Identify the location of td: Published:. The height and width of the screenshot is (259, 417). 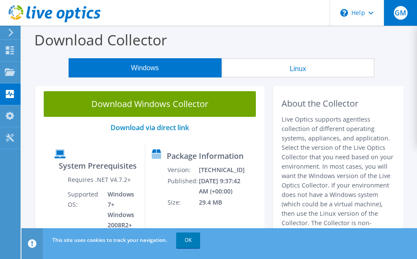
(182, 186).